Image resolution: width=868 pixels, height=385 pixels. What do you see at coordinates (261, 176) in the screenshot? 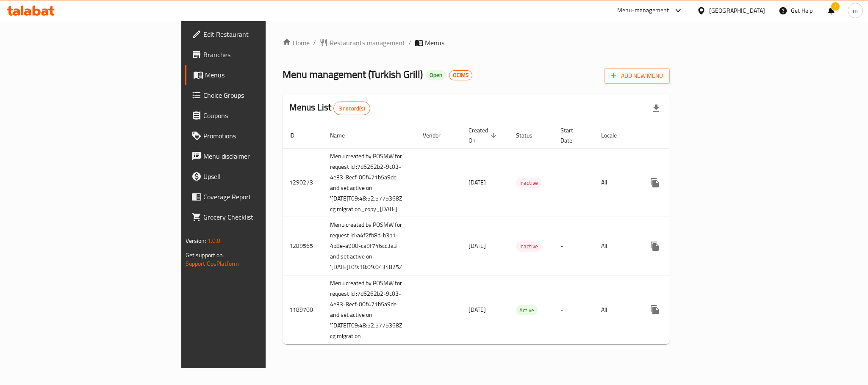
I see `span: Upsell` at bounding box center [261, 176].